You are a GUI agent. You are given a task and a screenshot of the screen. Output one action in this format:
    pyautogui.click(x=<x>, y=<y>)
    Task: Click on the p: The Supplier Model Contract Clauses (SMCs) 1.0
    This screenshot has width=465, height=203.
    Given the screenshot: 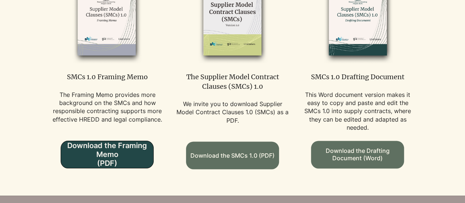 What is the action you would take?
    pyautogui.click(x=233, y=81)
    